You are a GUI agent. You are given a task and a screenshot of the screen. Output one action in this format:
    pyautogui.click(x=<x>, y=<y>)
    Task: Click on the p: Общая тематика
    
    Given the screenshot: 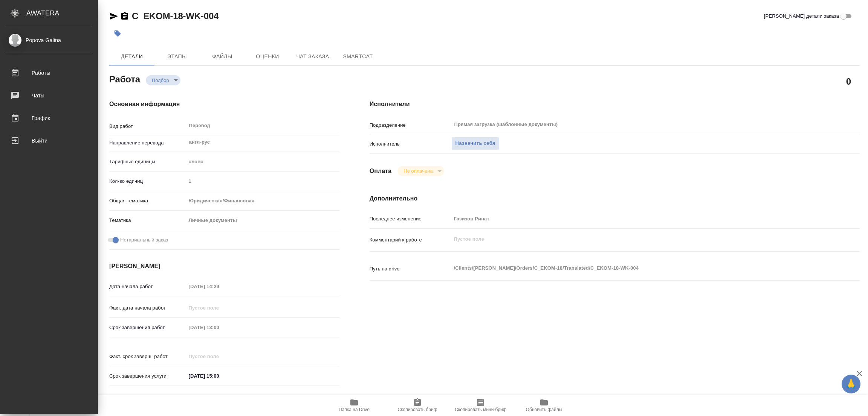 What is the action you would take?
    pyautogui.click(x=147, y=201)
    